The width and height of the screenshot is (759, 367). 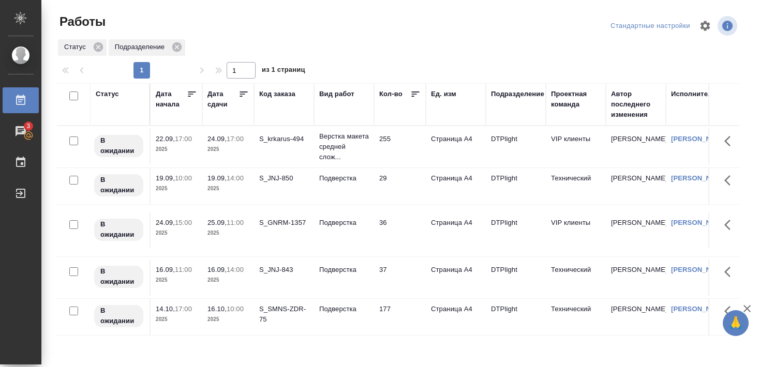 I want to click on td: 255, so click(x=400, y=147).